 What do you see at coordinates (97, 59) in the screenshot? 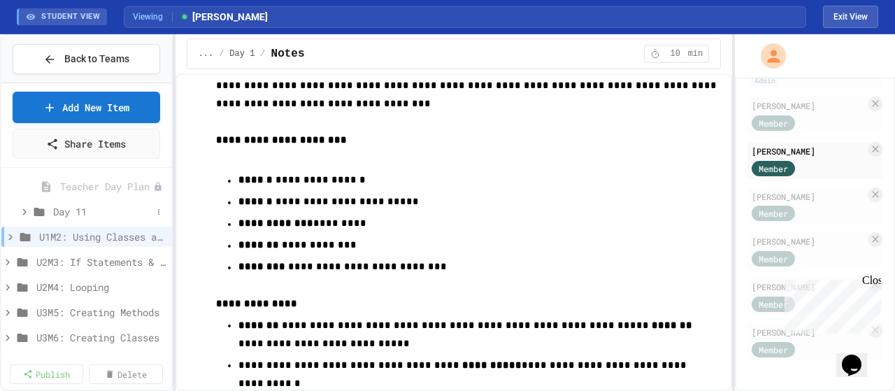
I see `span: Back to Teams` at bounding box center [97, 59].